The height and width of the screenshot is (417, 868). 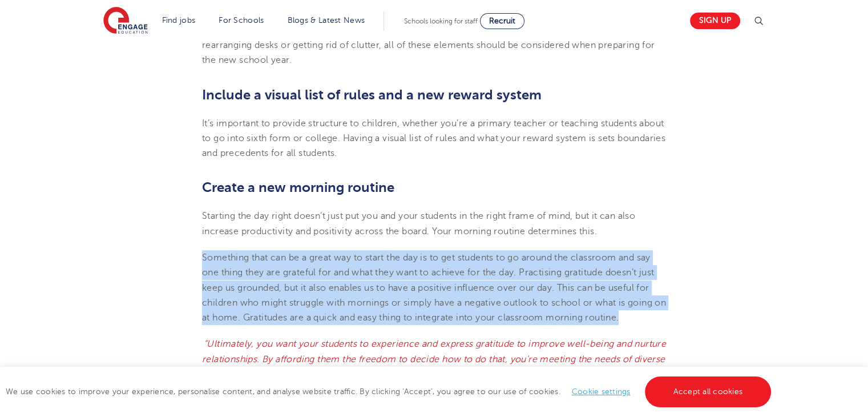 What do you see at coordinates (371, 95) in the screenshot?
I see `b: Include a visual list of rules and a new reward system` at bounding box center [371, 95].